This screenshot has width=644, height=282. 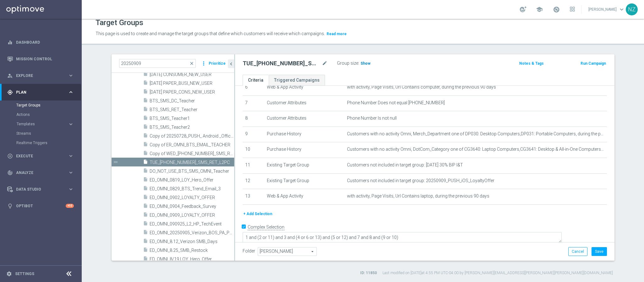 What do you see at coordinates (41, 76) in the screenshot?
I see `button: person_search Explore keyboard_arrow_right` at bounding box center [41, 76].